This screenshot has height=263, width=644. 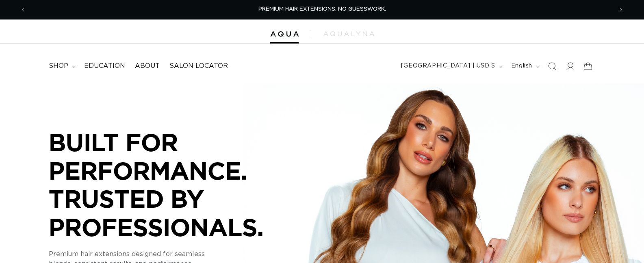 I want to click on span: English, so click(x=521, y=66).